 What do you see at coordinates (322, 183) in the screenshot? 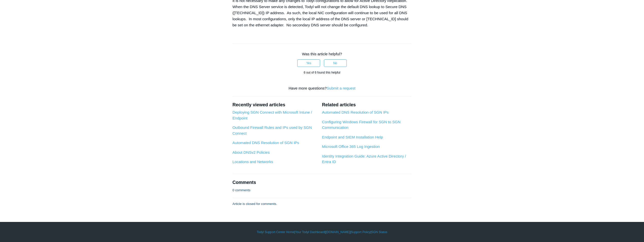
I see `h2: Comments` at bounding box center [322, 183].